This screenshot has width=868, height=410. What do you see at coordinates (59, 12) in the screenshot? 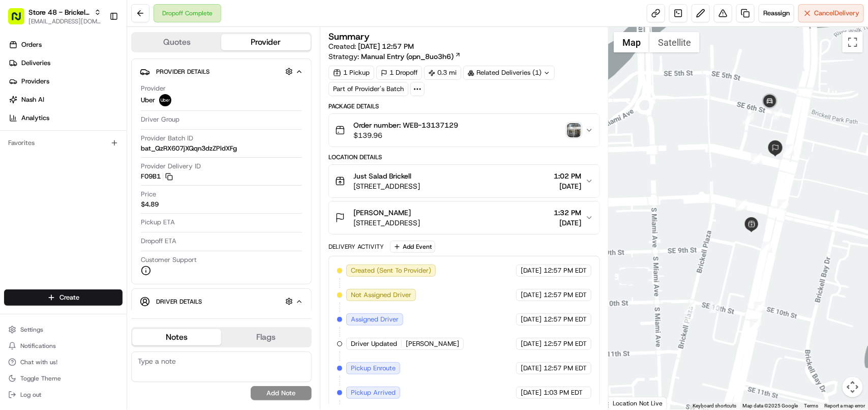
I see `span: Store 48 - Brickell (Just Salad)` at bounding box center [59, 12].